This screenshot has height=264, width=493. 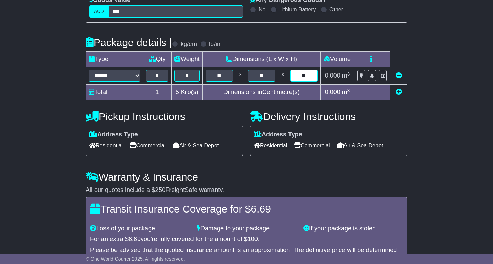 What do you see at coordinates (187, 93) in the screenshot?
I see `td: Kilo(s)` at bounding box center [187, 93].